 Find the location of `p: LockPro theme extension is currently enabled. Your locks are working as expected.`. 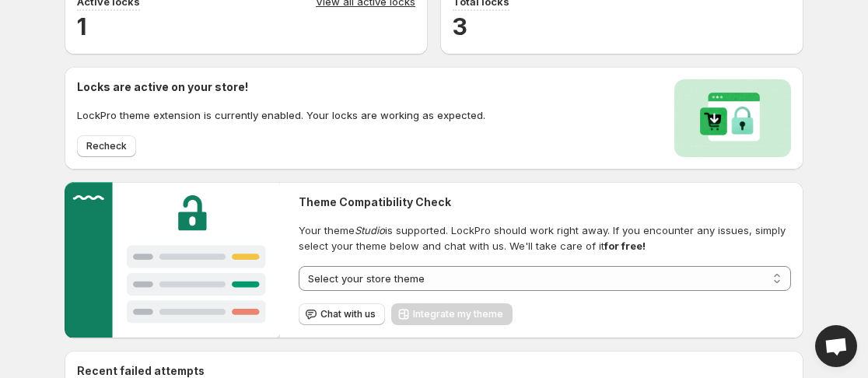

p: LockPro theme extension is currently enabled. Your locks are working as expected. is located at coordinates (280, 115).